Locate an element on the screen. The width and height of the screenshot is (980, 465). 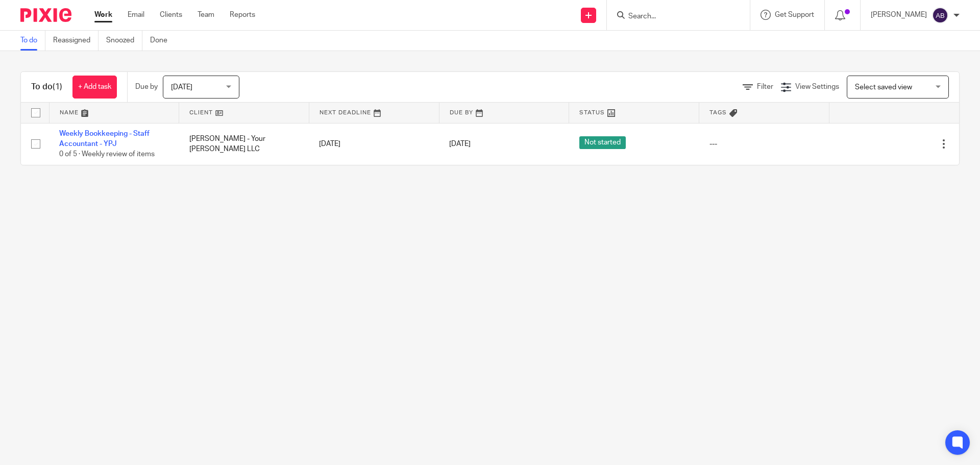
a: Snoozed is located at coordinates (124, 40).